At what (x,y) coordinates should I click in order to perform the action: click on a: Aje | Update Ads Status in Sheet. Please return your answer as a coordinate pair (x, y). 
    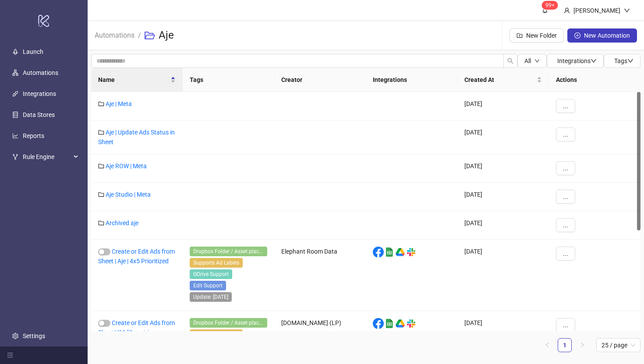
    Looking at the image, I should click on (136, 137).